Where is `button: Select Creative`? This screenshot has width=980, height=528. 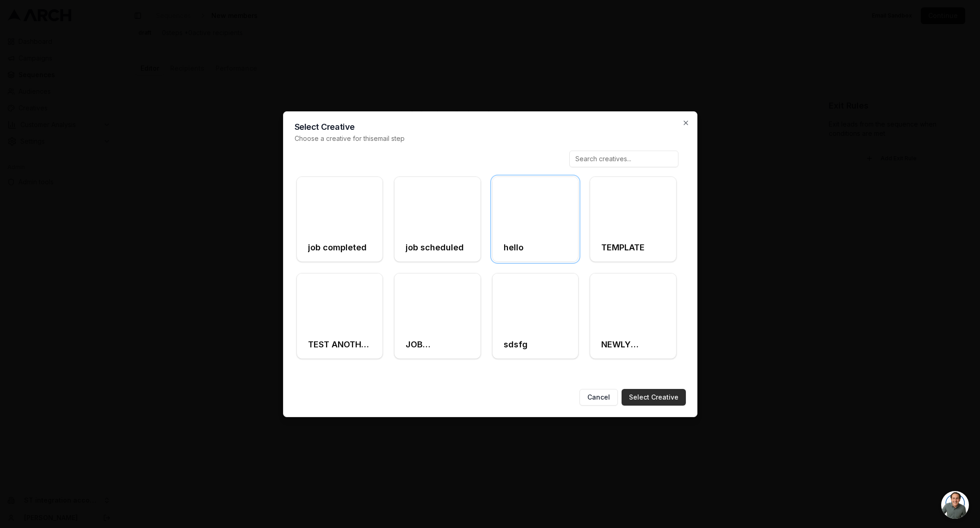 button: Select Creative is located at coordinates (653, 398).